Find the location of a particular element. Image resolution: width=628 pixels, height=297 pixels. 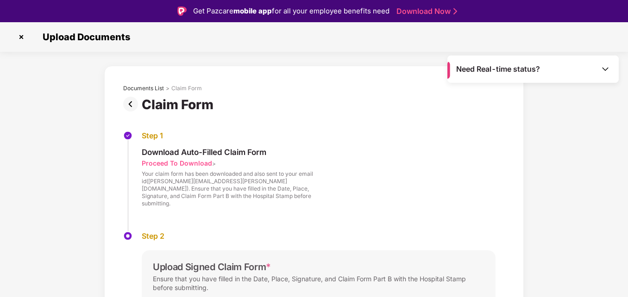

div: Get Pazcare for all your employee benefits need is located at coordinates (291, 11).